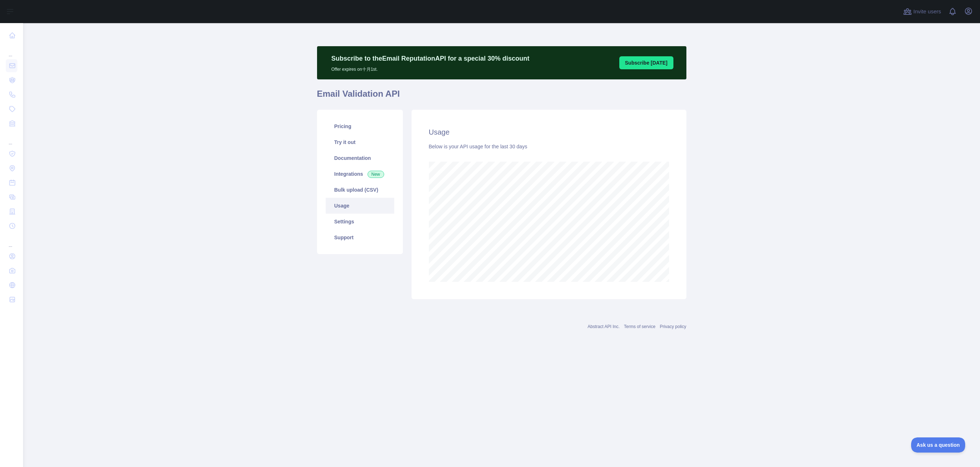 Image resolution: width=980 pixels, height=467 pixels. What do you see at coordinates (360, 190) in the screenshot?
I see `a: Bulk upload (CSV)` at bounding box center [360, 190].